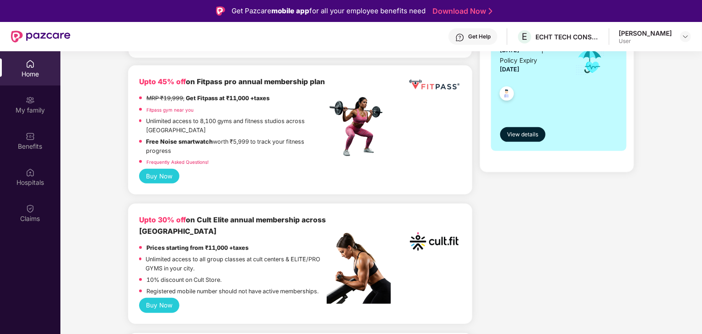  I want to click on div: Get Pazcare for all your employee benefits need, so click(329, 11).